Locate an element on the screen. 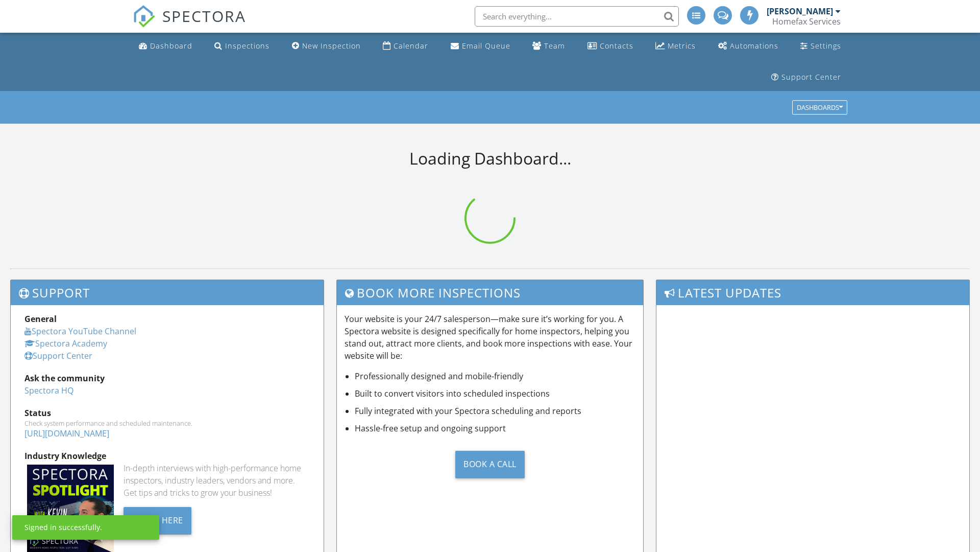 The width and height of the screenshot is (980, 552). a: Inspections is located at coordinates (242, 46).